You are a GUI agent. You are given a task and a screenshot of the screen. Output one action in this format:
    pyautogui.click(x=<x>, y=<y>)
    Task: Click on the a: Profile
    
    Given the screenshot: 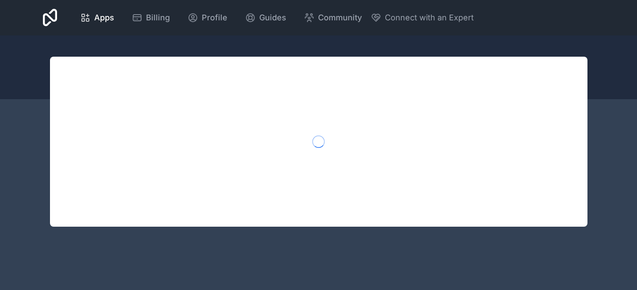 What is the action you would take?
    pyautogui.click(x=208, y=18)
    